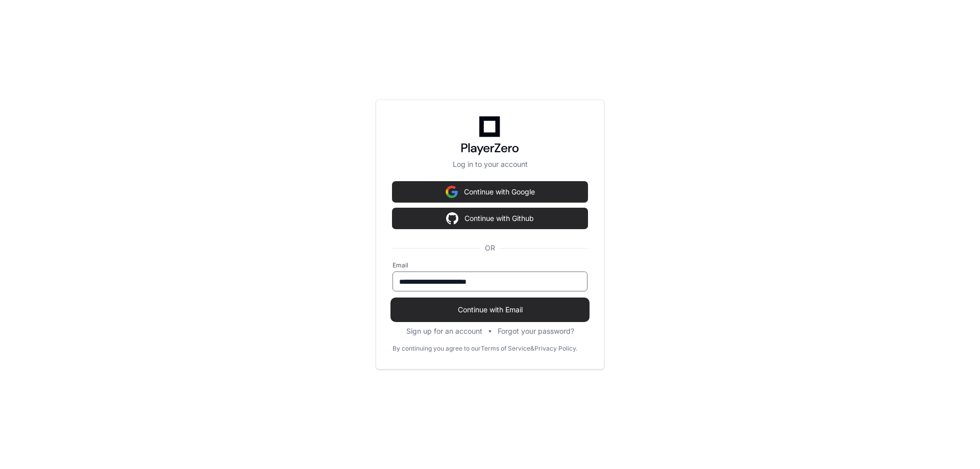 Image resolution: width=980 pixels, height=469 pixels. I want to click on a: Terms of Service, so click(505, 349).